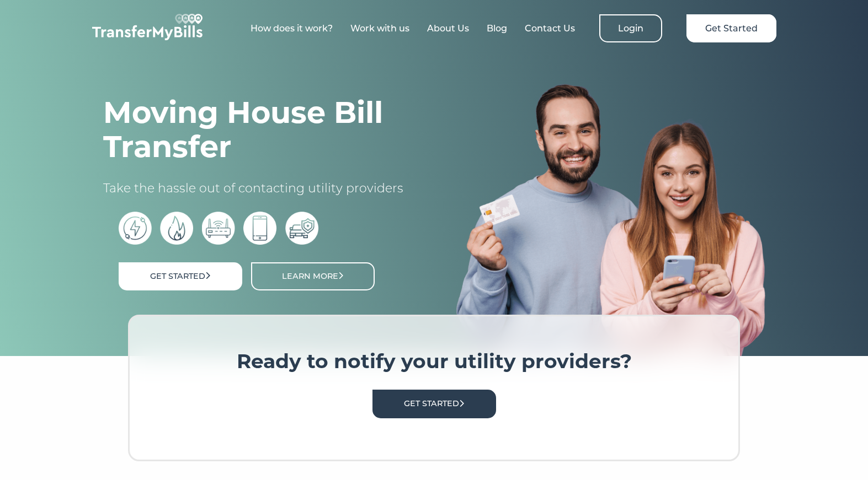  What do you see at coordinates (434, 361) in the screenshot?
I see `h3: Ready to notify your utility providers?` at bounding box center [434, 361].